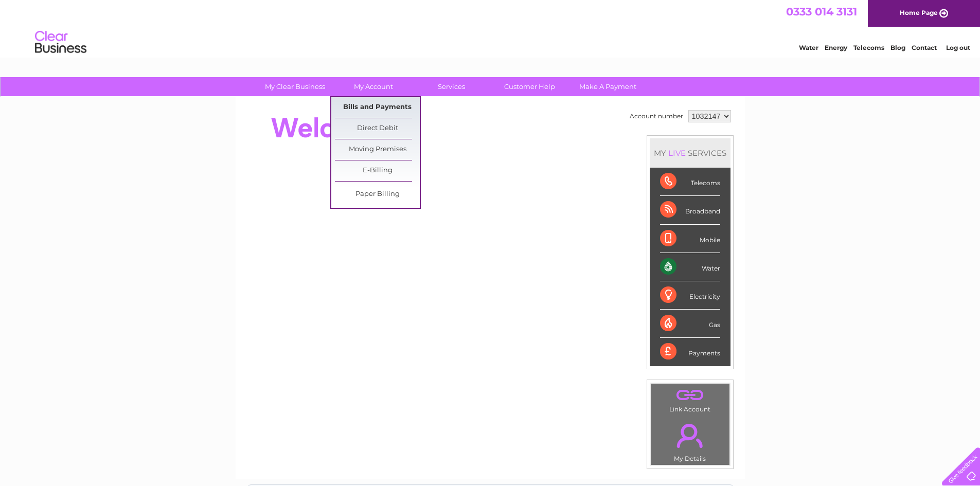 The width and height of the screenshot is (980, 486). I want to click on a: Energy, so click(836, 47).